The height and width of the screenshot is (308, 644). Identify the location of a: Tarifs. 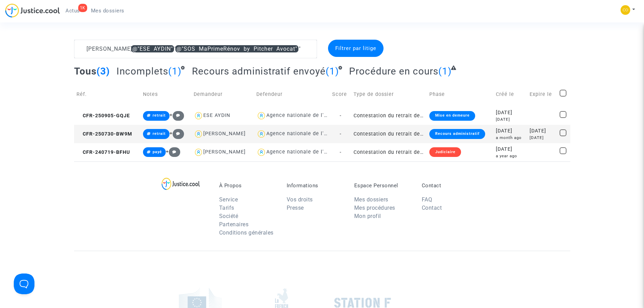
(227, 208).